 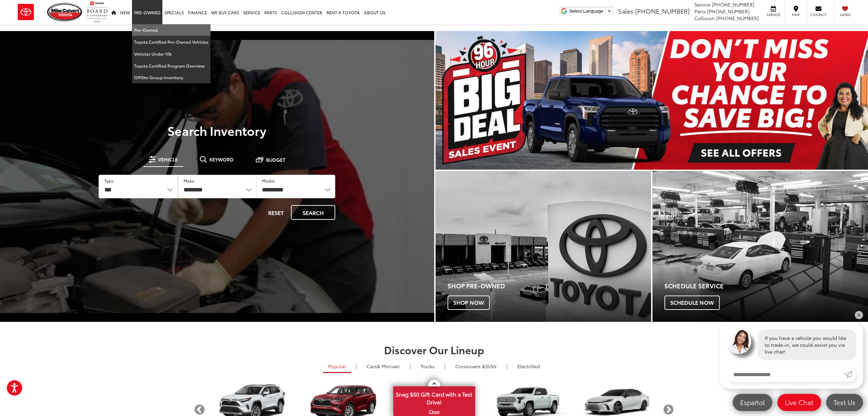 What do you see at coordinates (753, 402) in the screenshot?
I see `a: Español` at bounding box center [753, 402].